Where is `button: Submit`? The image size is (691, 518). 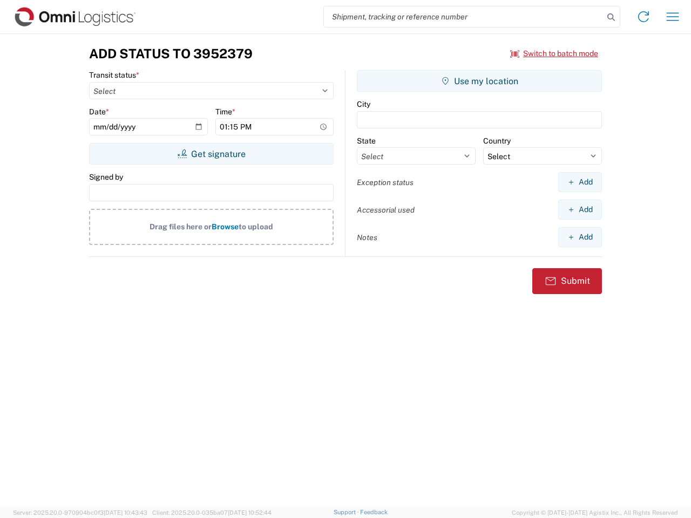
button: Submit is located at coordinates (567, 281).